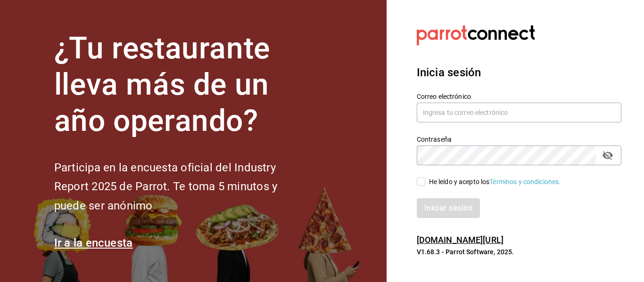 The height and width of the screenshot is (282, 644). What do you see at coordinates (520, 97) in the screenshot?
I see `label: Correo electrónico` at bounding box center [520, 97].